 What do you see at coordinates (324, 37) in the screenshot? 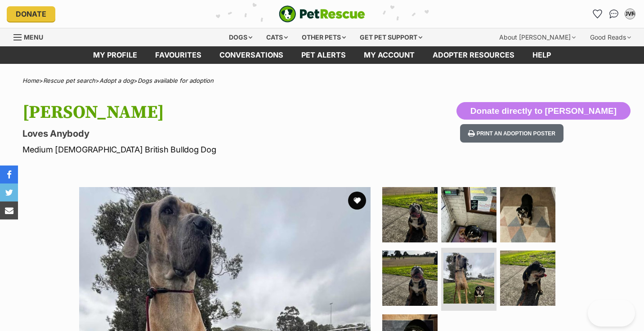
I see `div: Other pets` at bounding box center [324, 37].